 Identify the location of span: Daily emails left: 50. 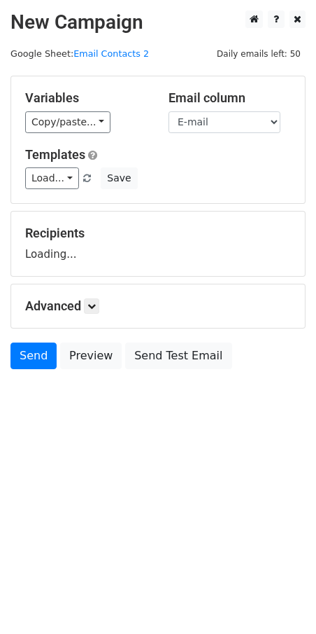
(259, 54).